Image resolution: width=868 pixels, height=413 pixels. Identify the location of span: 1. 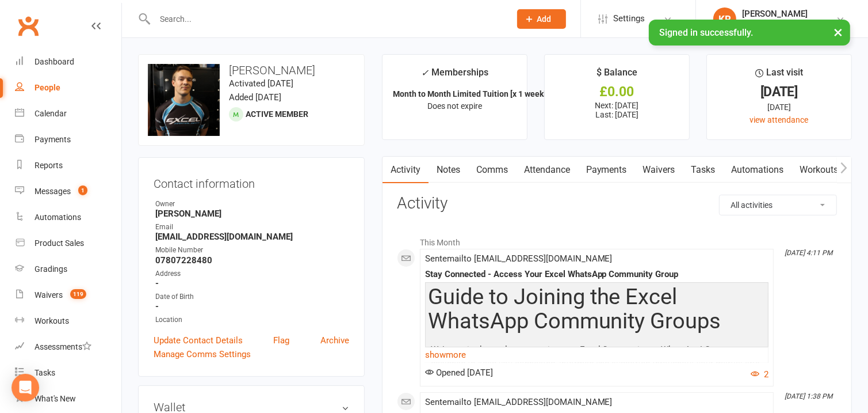
(83, 190).